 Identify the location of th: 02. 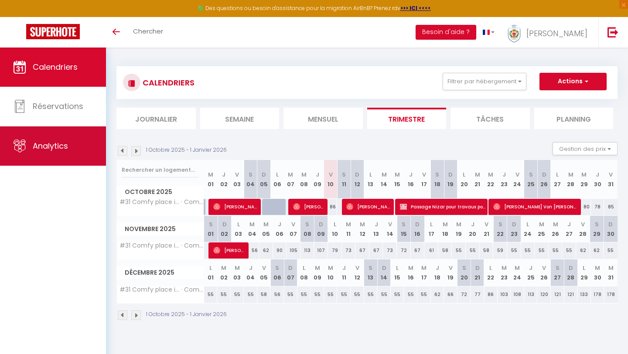
(224, 273).